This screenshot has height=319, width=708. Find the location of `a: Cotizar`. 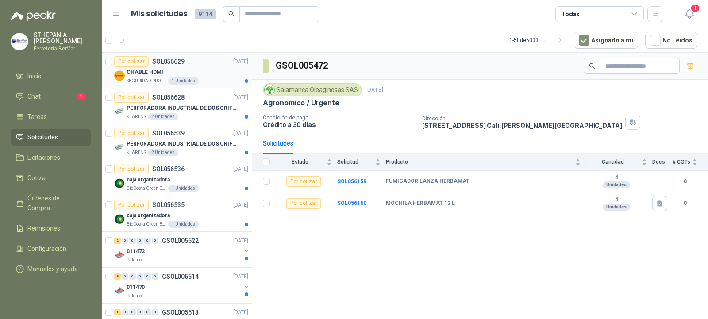

a: Cotizar is located at coordinates (51, 178).